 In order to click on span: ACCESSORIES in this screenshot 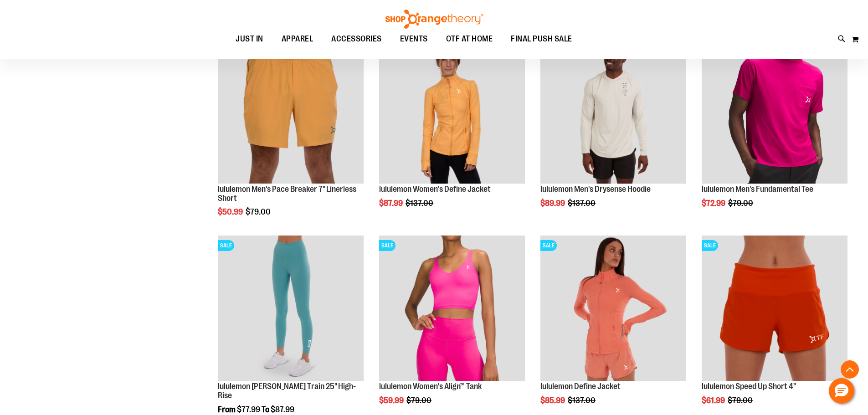, I will do `click(356, 39)`.